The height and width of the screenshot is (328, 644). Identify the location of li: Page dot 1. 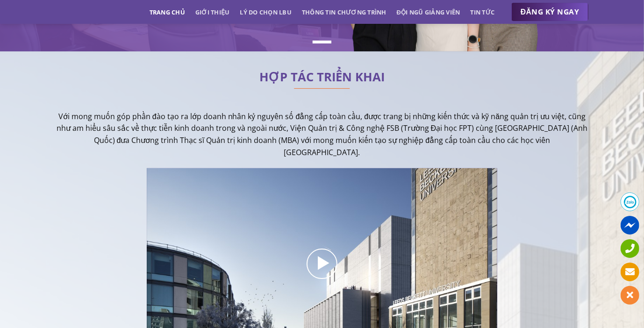
(322, 42).